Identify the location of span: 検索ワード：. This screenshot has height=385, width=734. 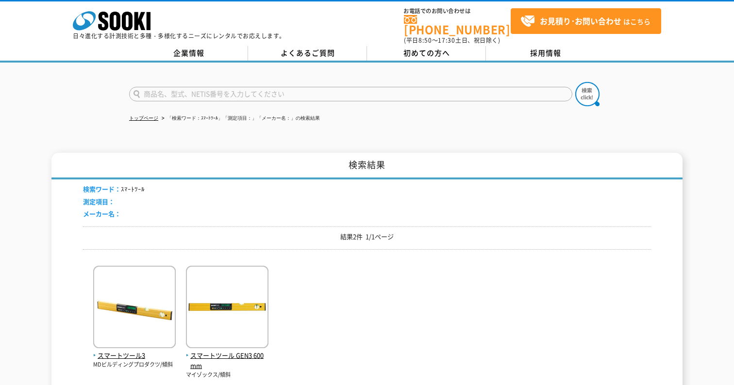
(102, 189).